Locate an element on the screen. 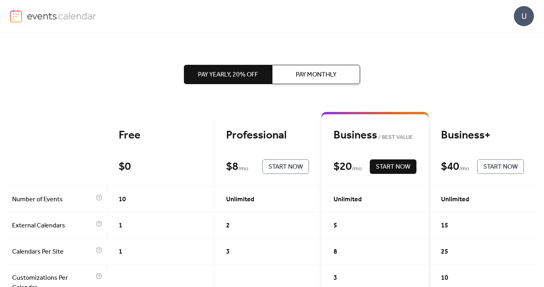 This screenshot has height=287, width=544. div: Business is located at coordinates (375, 135).